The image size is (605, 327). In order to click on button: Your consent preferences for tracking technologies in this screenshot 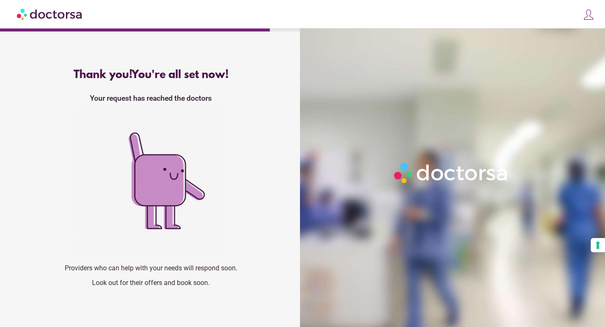, I will do `click(598, 245)`.